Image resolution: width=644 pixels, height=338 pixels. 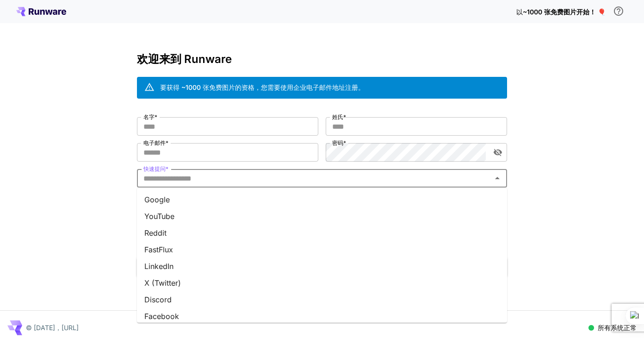 What do you see at coordinates (155, 169) in the screenshot?
I see `label: 快速提问` at bounding box center [155, 169].